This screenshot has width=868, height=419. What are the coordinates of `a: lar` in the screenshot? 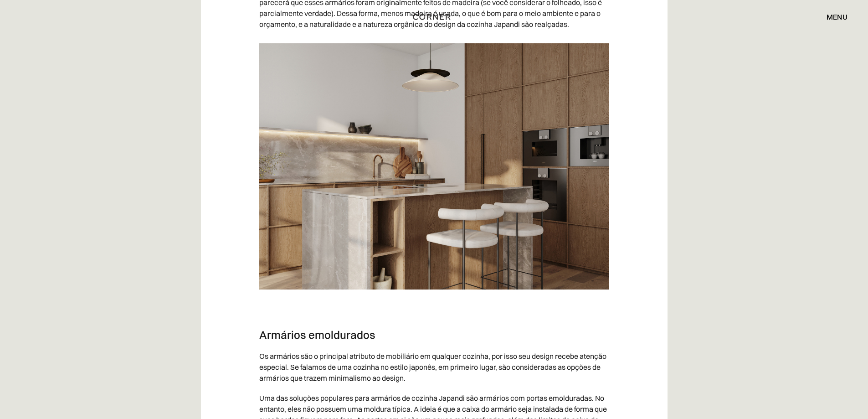 It's located at (434, 17).